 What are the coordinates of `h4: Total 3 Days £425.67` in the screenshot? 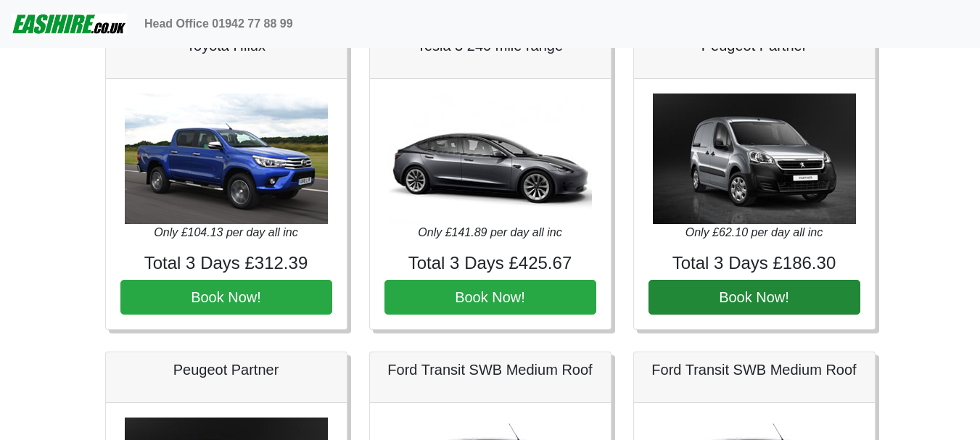 It's located at (490, 263).